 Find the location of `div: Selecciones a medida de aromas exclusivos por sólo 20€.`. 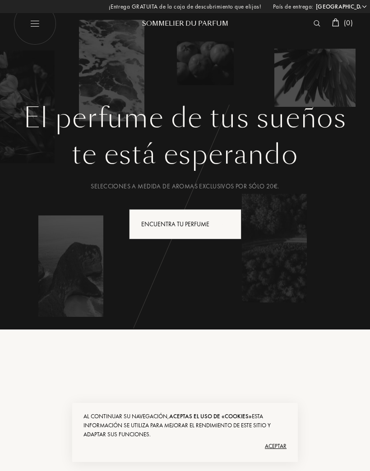

div: Selecciones a medida de aromas exclusivos por sólo 20€. is located at coordinates (185, 186).